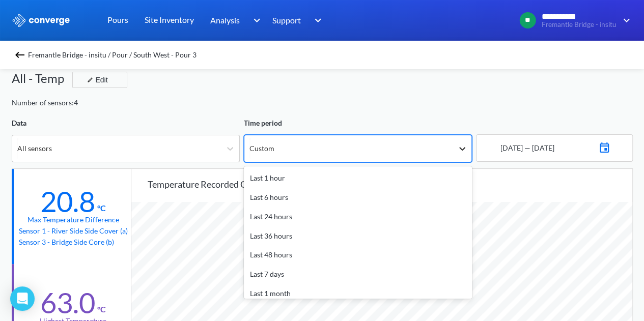 This screenshot has height=321, width=644. I want to click on div: Last 6 hours, so click(358, 198).